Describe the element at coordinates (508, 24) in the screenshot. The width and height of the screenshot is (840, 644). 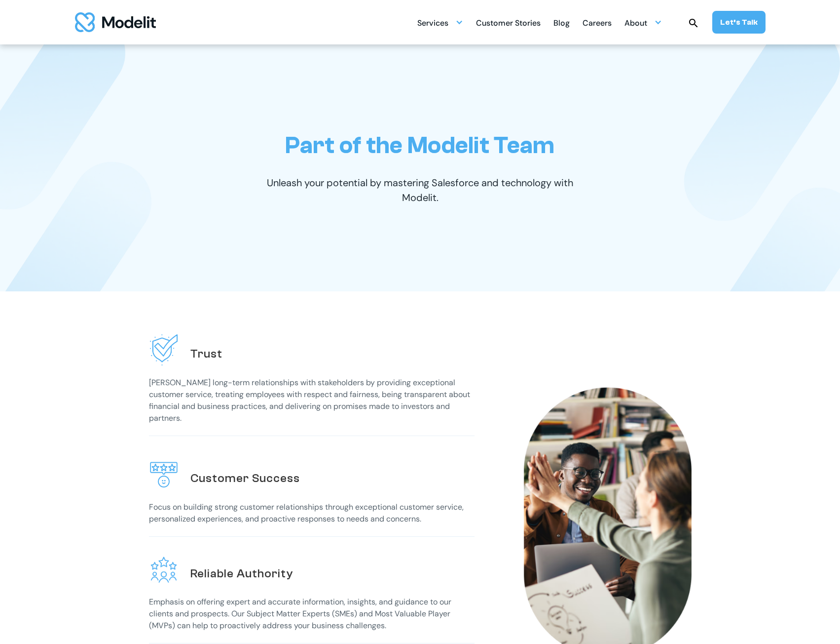
I see `div: Customer Stories` at that location.